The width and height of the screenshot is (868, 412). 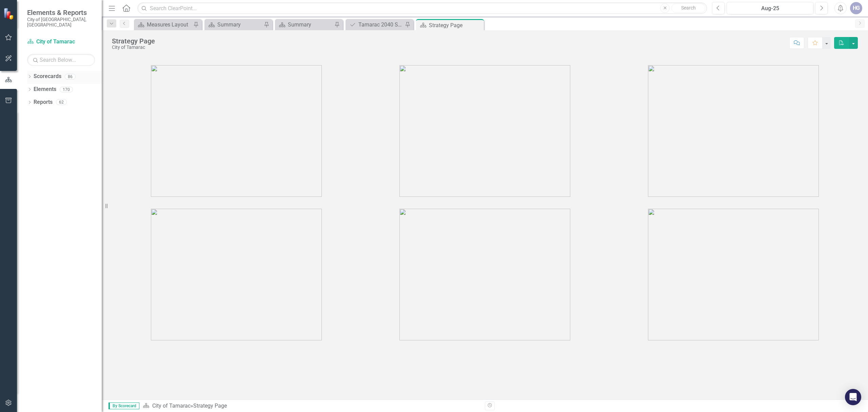 I want to click on img: tamarac2%20v3.png, so click(x=485, y=131).